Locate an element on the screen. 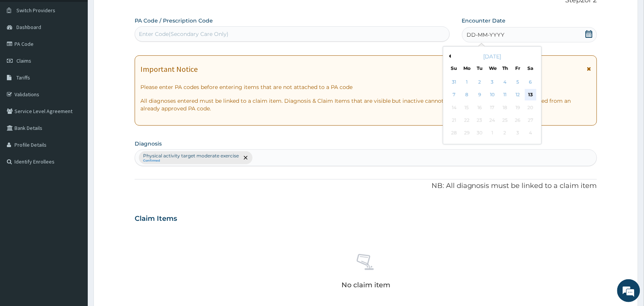 The height and width of the screenshot is (306, 644). div: Not available Friday, September 26th, 2025 is located at coordinates (517, 120).